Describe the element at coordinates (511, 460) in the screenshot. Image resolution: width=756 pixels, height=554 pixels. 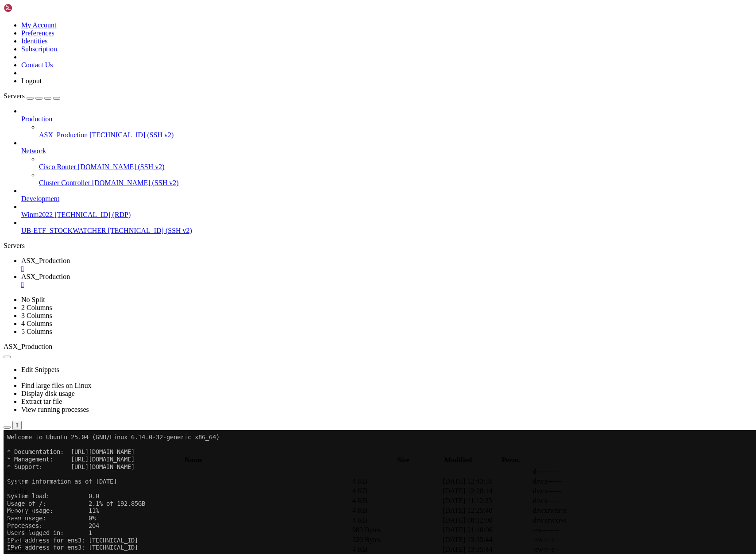
I see `th: Perm.: activate to sort column ascending` at that location.